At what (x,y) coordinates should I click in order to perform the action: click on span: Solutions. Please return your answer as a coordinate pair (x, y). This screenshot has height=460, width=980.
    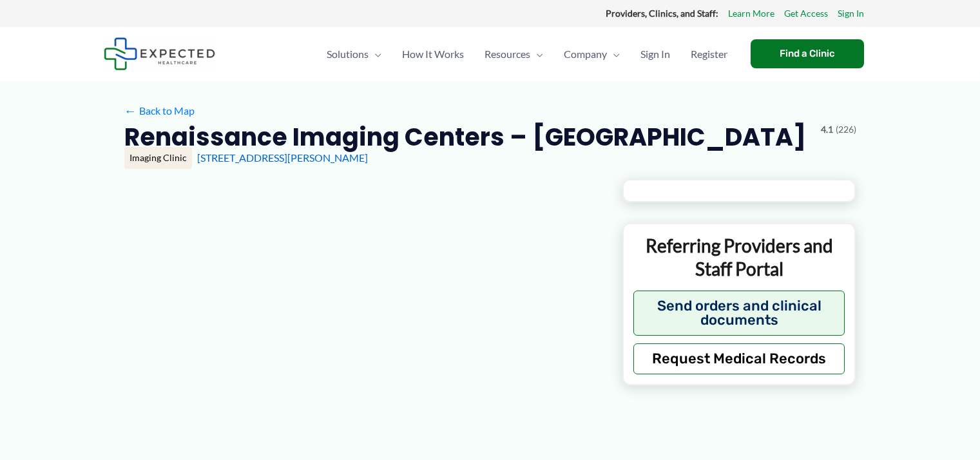
    Looking at the image, I should click on (347, 54).